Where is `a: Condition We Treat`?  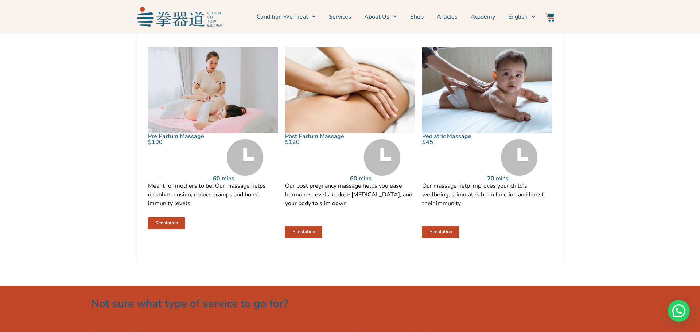
a: Condition We Treat is located at coordinates (286, 17).